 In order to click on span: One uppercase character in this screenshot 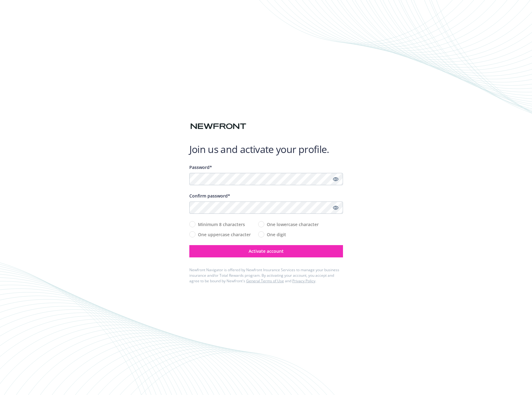, I will do `click(224, 234)`.